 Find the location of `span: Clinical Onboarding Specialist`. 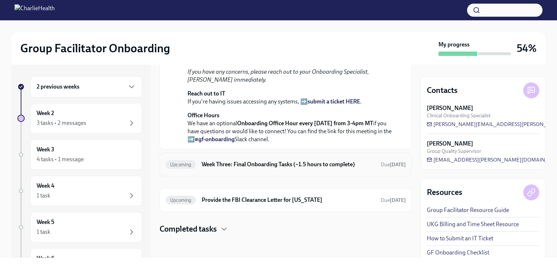

span: Clinical Onboarding Specialist is located at coordinates (459, 115).